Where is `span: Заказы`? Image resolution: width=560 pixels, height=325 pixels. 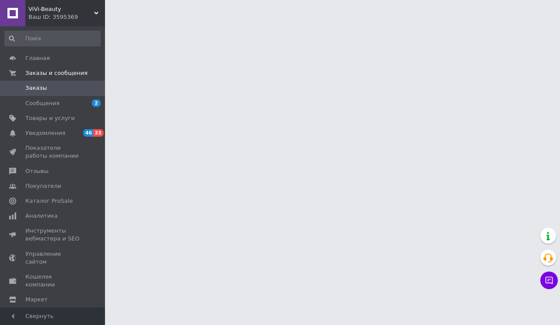 span: Заказы is located at coordinates (36, 88).